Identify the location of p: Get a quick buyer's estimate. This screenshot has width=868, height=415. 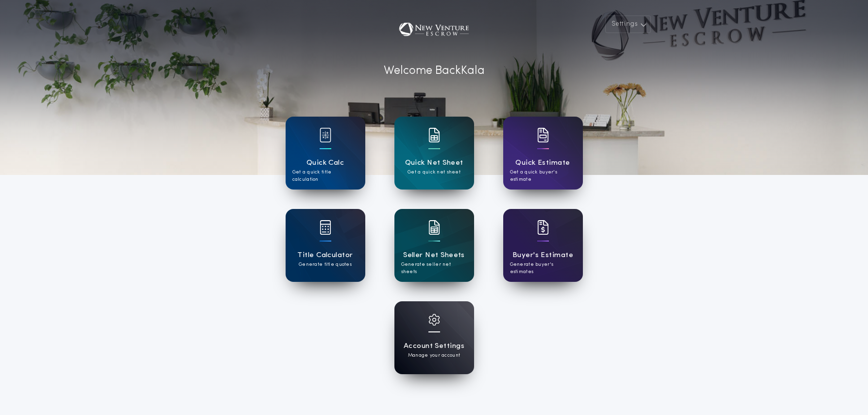
(543, 176).